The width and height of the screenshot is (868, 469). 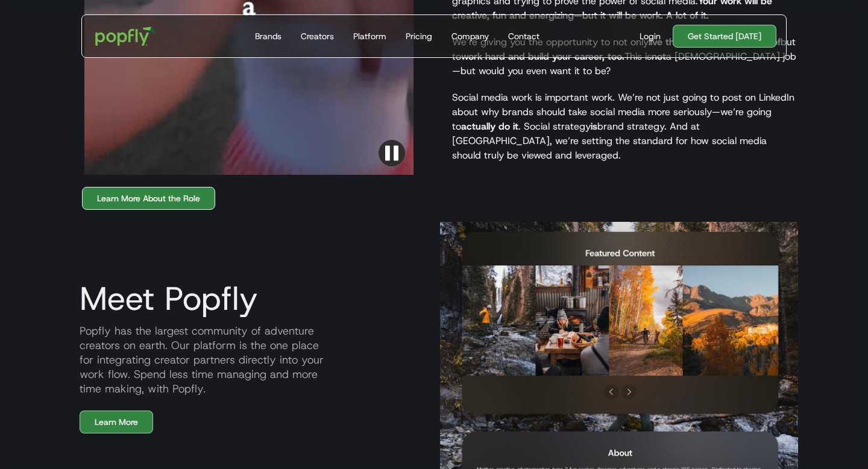 I want to click on p: Social media work is important work. We’re not just going to post on LinkedIn about why brands sh..., so click(x=625, y=126).